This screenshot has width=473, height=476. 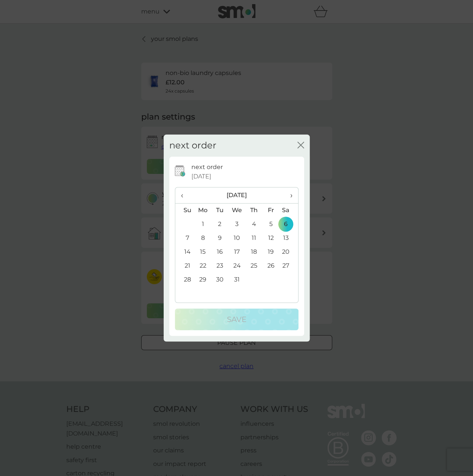 What do you see at coordinates (203, 279) in the screenshot?
I see `td: 29` at bounding box center [203, 279].